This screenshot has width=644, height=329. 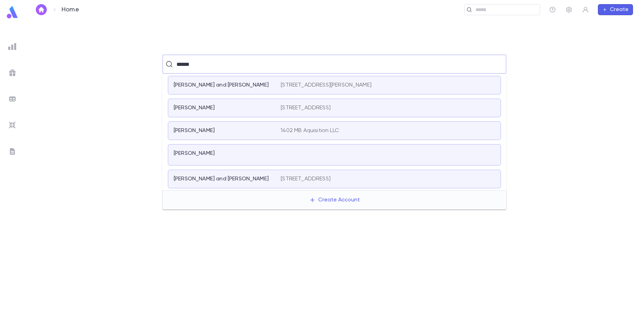 What do you see at coordinates (334, 200) in the screenshot?
I see `button: Create Account` at bounding box center [334, 200].